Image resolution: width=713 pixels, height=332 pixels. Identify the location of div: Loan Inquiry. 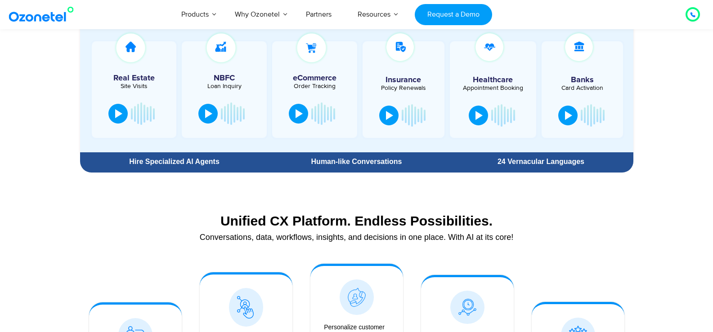
(224, 86).